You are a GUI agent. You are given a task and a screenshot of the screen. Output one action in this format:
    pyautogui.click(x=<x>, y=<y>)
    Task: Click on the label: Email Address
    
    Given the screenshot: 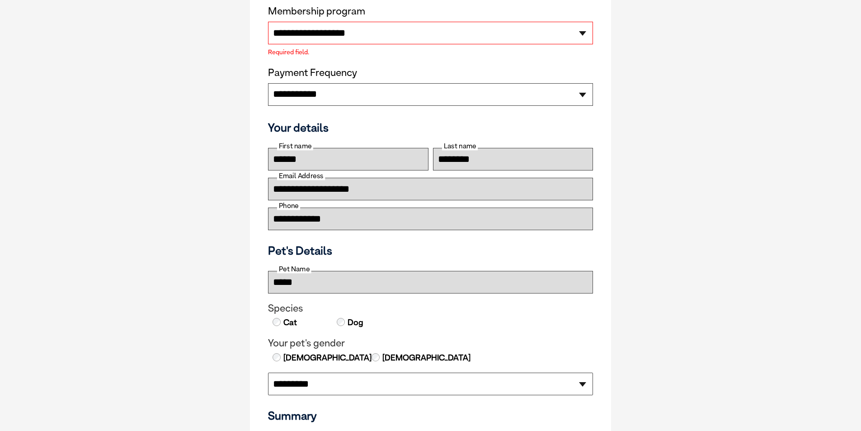 What is the action you would take?
    pyautogui.click(x=301, y=176)
    